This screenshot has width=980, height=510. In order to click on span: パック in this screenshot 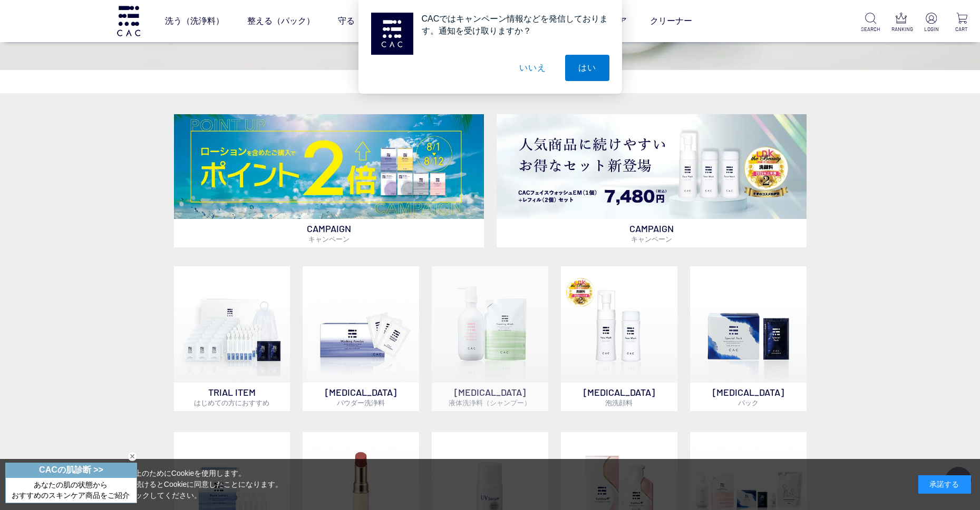, I will do `click(748, 403)`.